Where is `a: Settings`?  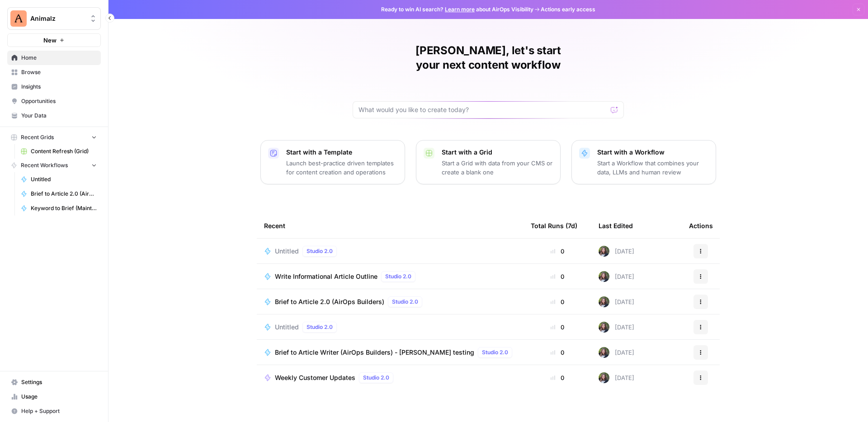
a: Settings is located at coordinates (54, 382).